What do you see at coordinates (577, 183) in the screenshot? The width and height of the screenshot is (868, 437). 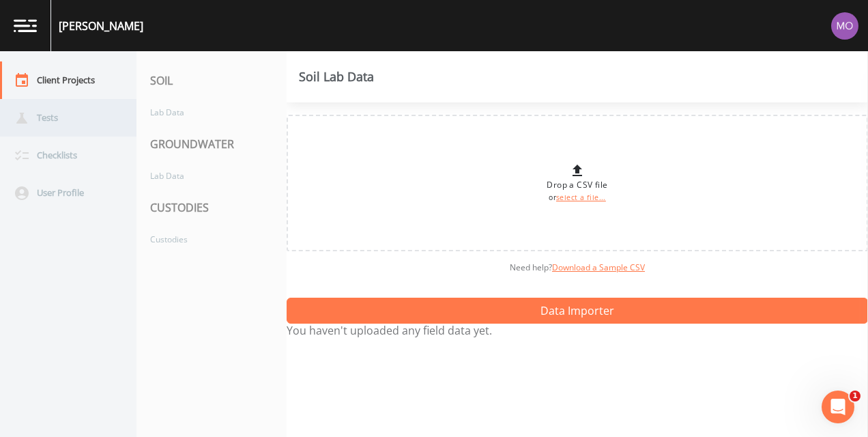 I see `div: Drop a CSV file` at bounding box center [577, 183].